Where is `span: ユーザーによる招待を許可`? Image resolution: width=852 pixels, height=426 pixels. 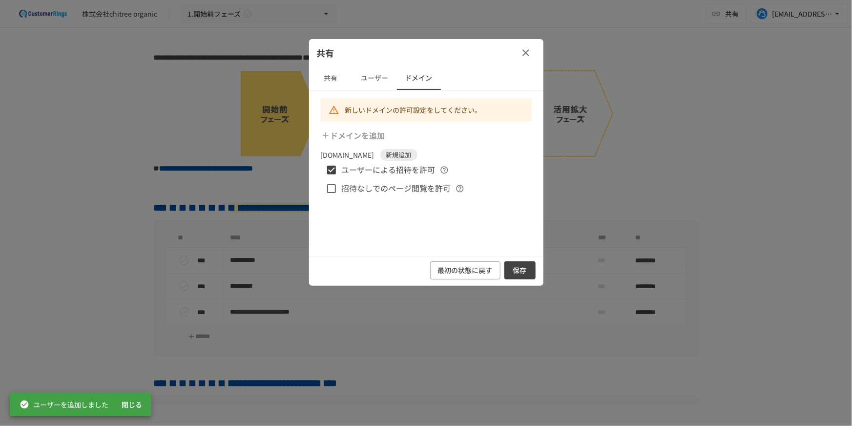 span: ユーザーによる招待を許可 is located at coordinates (389, 170).